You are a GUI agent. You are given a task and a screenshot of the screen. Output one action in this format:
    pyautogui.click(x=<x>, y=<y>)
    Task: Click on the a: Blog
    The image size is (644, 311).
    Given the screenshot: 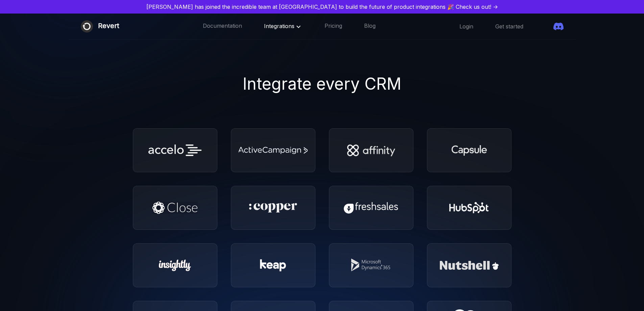 What is the action you would take?
    pyautogui.click(x=369, y=26)
    